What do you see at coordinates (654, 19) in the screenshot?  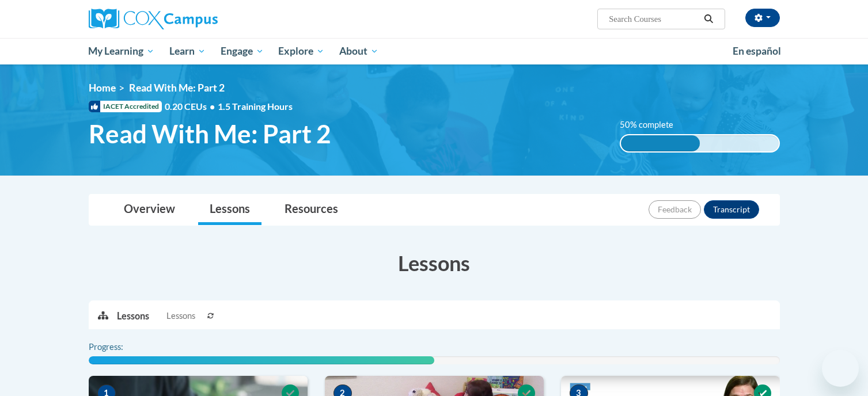 I see `input: Search Courses` at bounding box center [654, 19].